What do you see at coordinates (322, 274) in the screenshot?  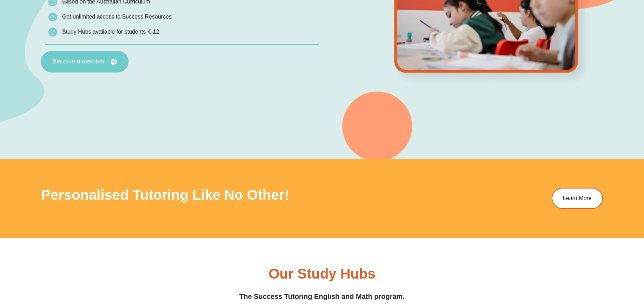 I see `h3: Our Study Hubs` at bounding box center [322, 274].